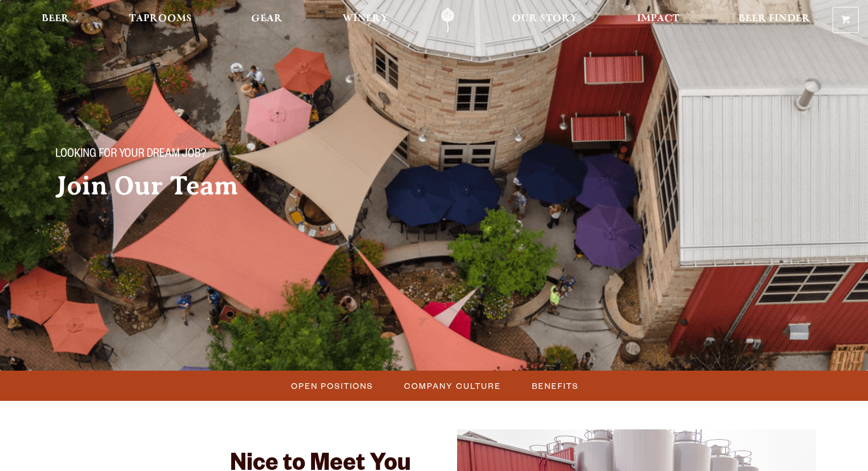  What do you see at coordinates (365, 20) in the screenshot?
I see `a: Winery` at bounding box center [365, 20].